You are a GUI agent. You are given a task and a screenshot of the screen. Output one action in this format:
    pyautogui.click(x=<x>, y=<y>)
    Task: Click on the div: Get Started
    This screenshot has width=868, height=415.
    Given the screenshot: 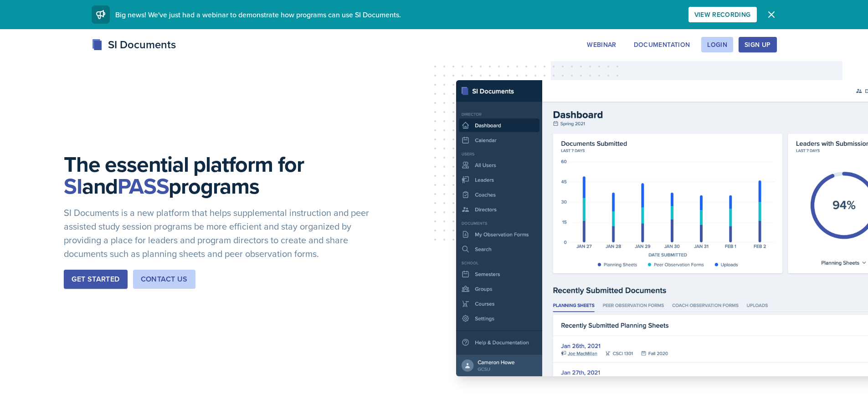 What is the action you would take?
    pyautogui.click(x=95, y=279)
    